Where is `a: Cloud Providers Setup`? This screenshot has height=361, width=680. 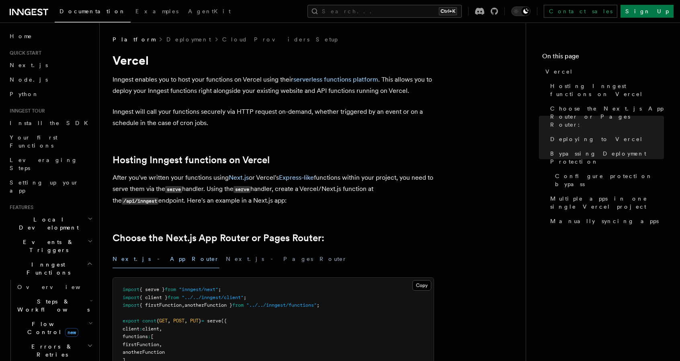 a: Cloud Providers Setup is located at coordinates (280, 39).